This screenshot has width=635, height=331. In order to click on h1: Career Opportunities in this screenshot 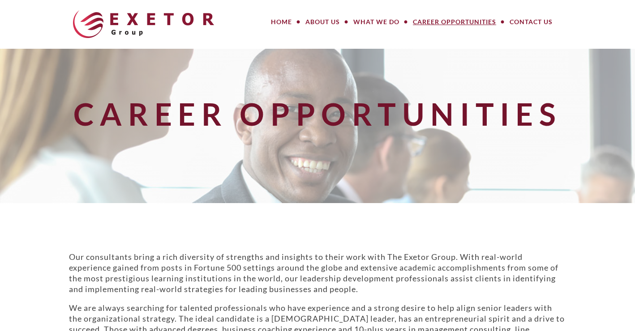, I will do `click(318, 114)`.